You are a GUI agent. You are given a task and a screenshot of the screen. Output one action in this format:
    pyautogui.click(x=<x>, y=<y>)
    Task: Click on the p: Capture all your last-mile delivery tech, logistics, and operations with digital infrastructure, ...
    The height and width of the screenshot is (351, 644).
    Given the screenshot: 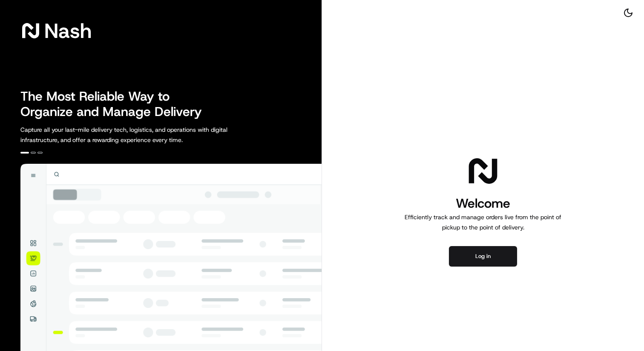 What is the action you would take?
    pyautogui.click(x=143, y=135)
    